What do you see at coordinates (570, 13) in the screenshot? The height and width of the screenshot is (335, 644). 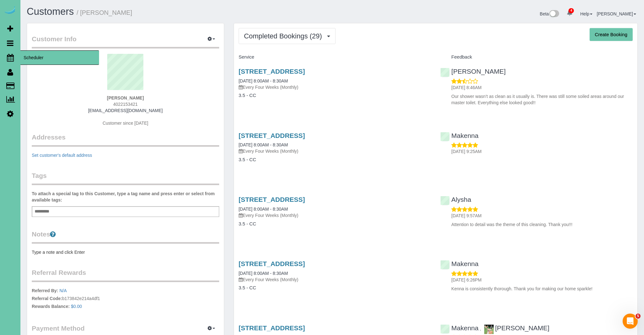 I see `a: 4` at bounding box center [570, 13].